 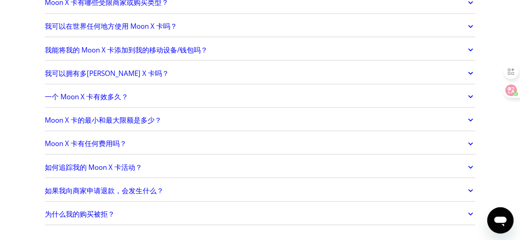 What do you see at coordinates (103, 120) in the screenshot?
I see `font: Moon X 卡的最小和最大限额是多少？` at bounding box center [103, 120].